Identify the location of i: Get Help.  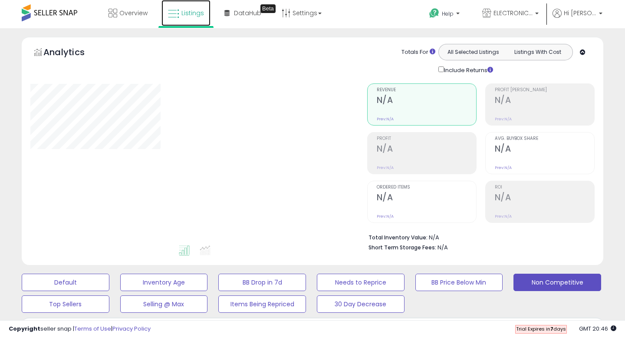
(434, 13).